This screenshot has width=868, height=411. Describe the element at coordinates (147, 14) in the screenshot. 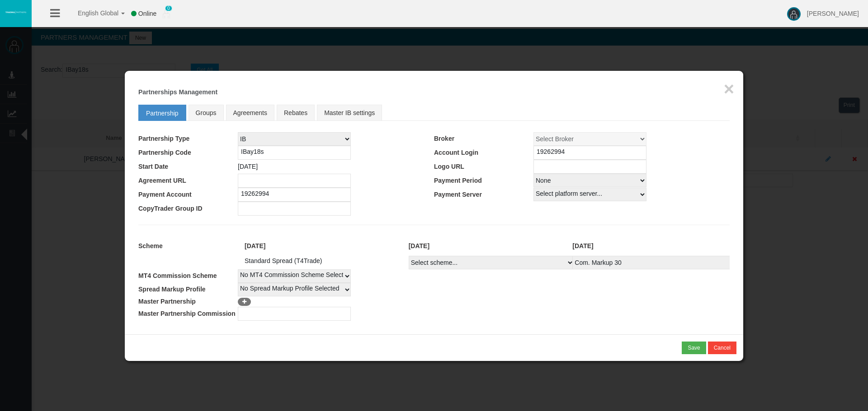

I see `span: Online` at that location.